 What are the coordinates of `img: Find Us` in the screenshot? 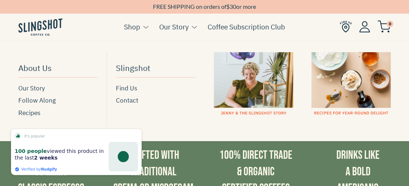 It's located at (345, 26).